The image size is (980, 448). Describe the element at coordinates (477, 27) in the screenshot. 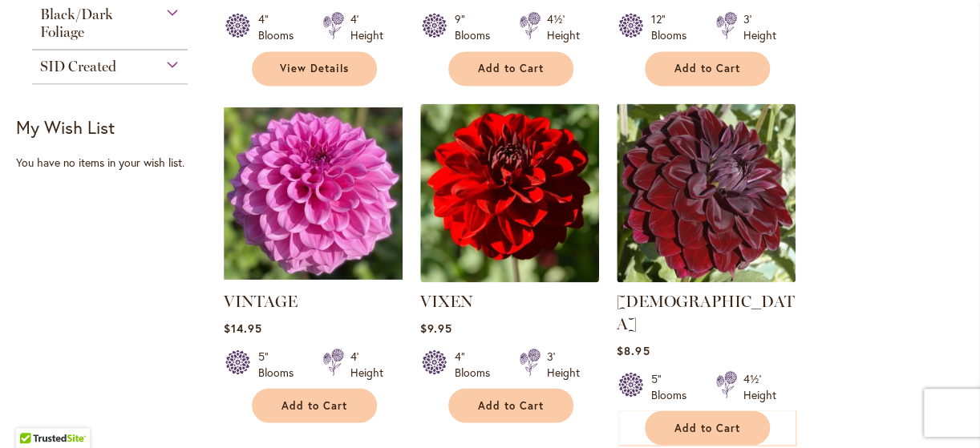

I see `div: 9" Blooms` at that location.